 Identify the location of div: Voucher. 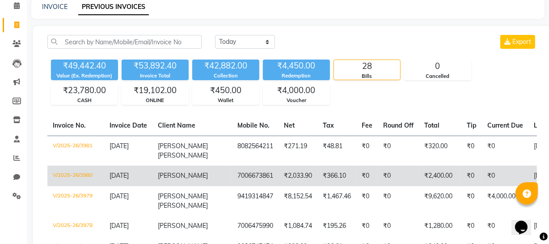
(296, 100).